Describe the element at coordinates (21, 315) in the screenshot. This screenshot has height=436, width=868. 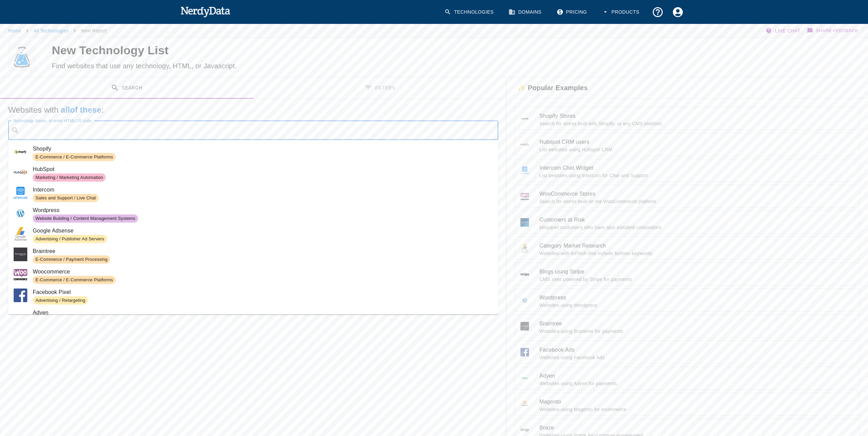
I see `img: ACwAAAAAAQABAAACADs=` at that location.